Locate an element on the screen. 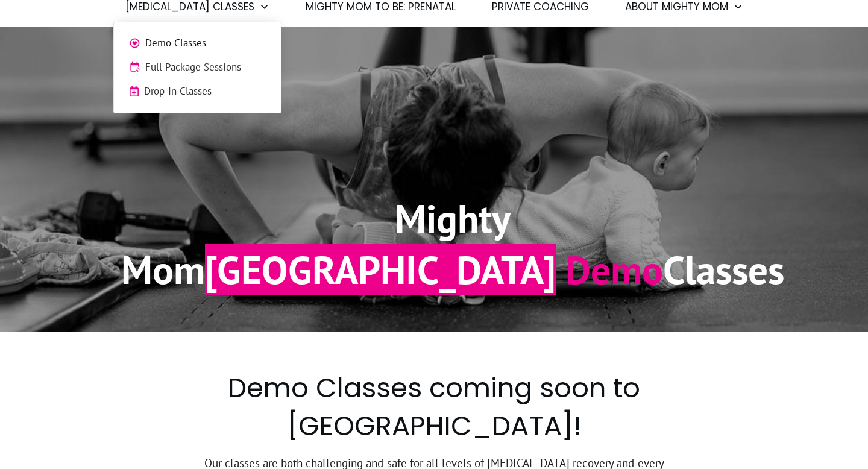  h1: Mighty Mom Classes is located at coordinates (453, 244).